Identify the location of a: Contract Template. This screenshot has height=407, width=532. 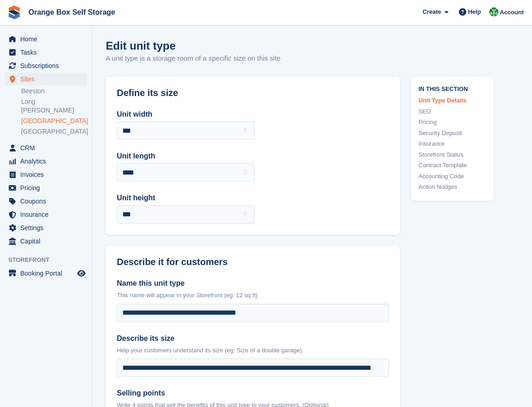
(453, 165).